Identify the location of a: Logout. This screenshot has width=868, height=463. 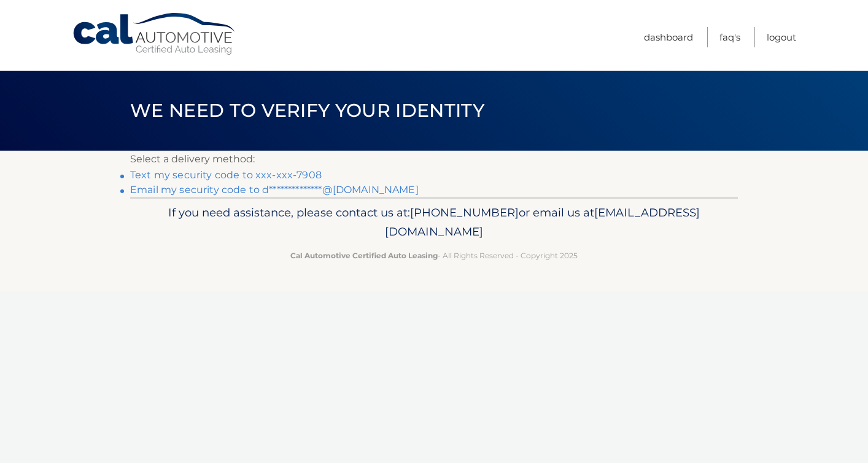
(782, 37).